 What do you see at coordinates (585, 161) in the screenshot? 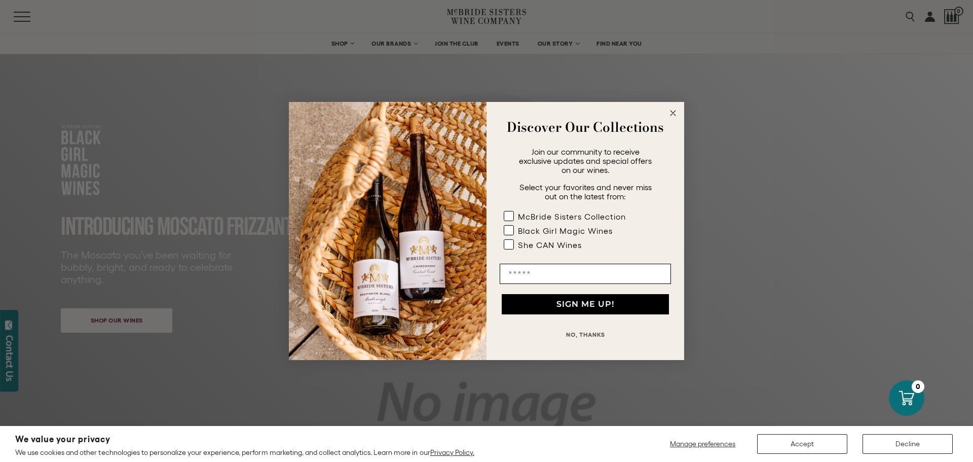
I see `span: Join our community to receive exclusive updates and special offers on our wines.` at bounding box center [585, 161].